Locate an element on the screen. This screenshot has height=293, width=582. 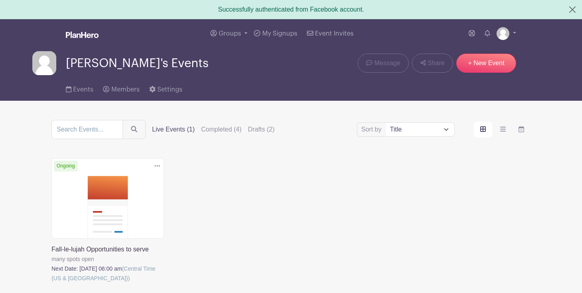
label: Drafts (2) is located at coordinates (261, 129).